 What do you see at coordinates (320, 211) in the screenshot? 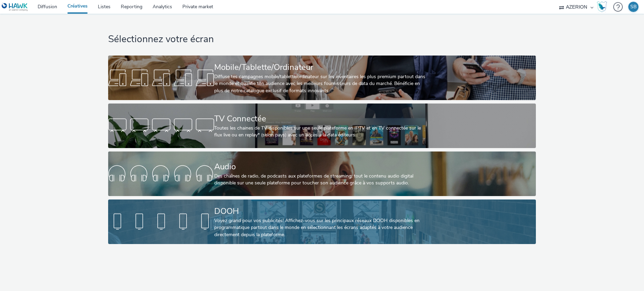
I see `div: DOOH` at bounding box center [320, 211].